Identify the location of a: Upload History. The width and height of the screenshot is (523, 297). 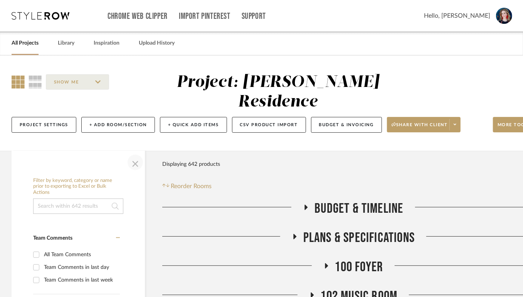
(156, 43).